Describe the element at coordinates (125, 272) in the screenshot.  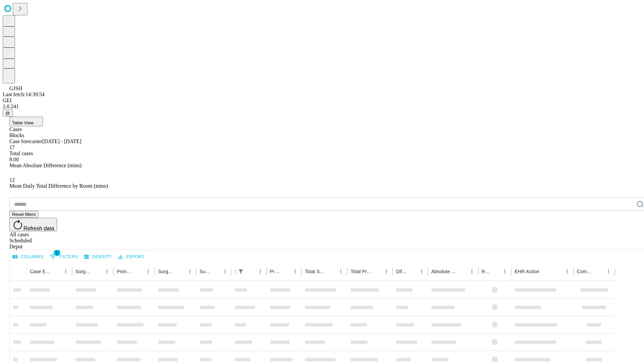
I see `div: Primary Service` at that location.